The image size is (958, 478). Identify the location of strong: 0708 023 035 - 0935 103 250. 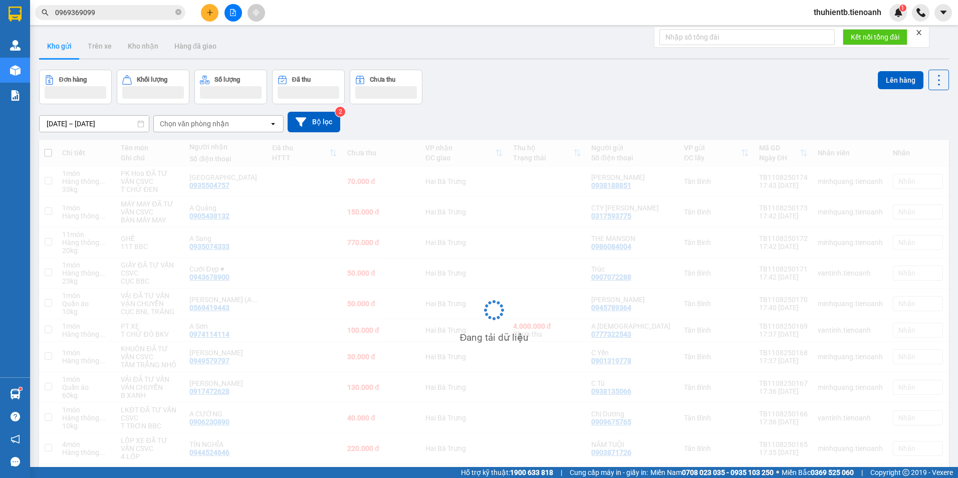
(727, 472).